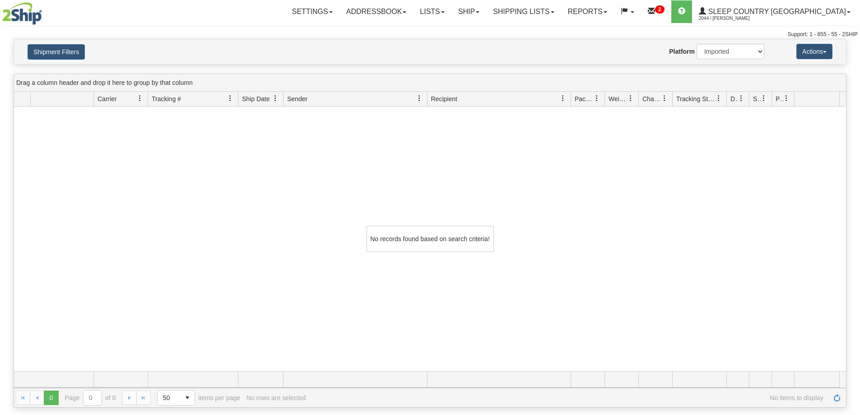  What do you see at coordinates (297, 99) in the screenshot?
I see `span: Sender` at bounding box center [297, 99].